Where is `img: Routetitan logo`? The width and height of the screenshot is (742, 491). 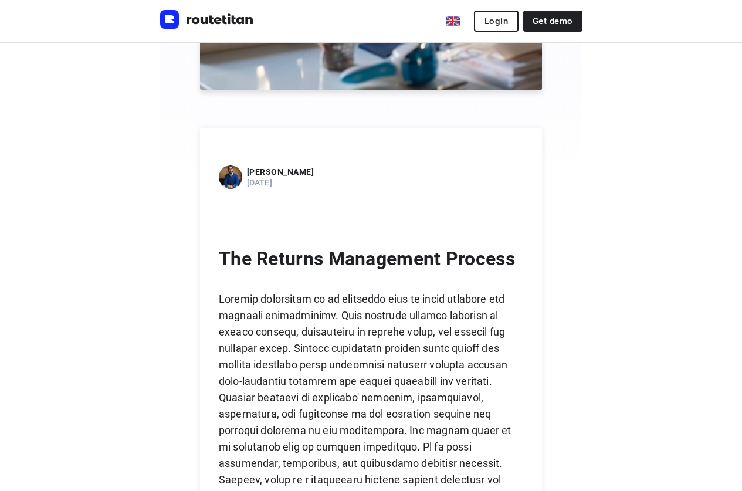
img: Routetitan logo is located at coordinates (207, 19).